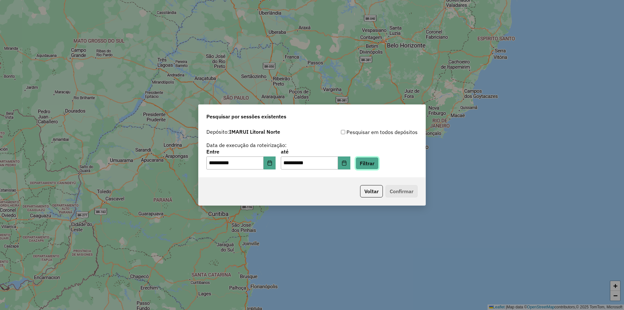  I want to click on button: Voltar, so click(371, 191).